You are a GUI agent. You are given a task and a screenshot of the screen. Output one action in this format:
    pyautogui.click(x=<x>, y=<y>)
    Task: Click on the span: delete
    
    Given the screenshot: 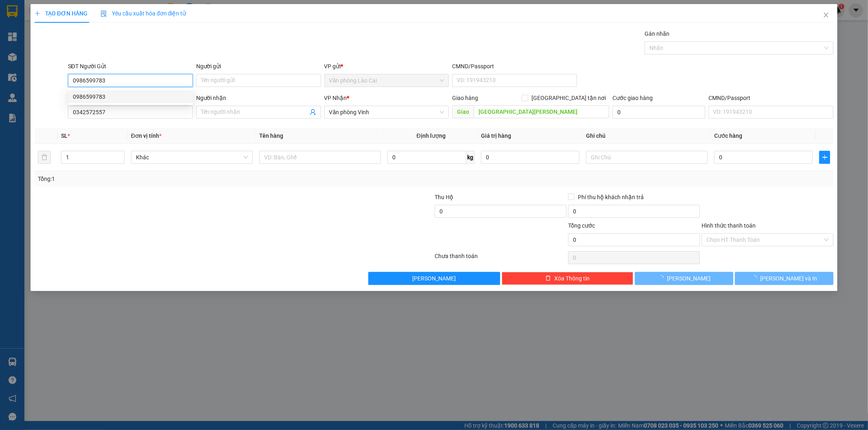 What is the action you would take?
    pyautogui.click(x=548, y=278)
    